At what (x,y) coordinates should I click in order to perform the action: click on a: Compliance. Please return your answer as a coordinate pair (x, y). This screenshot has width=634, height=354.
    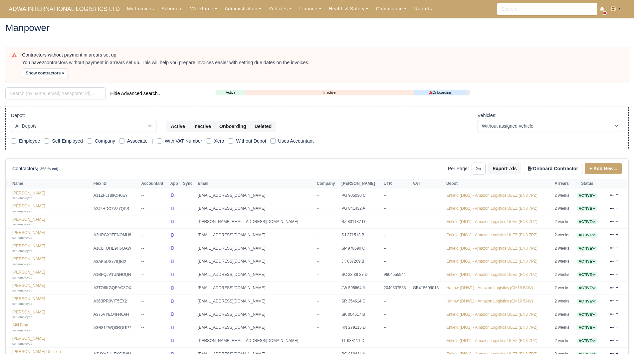
    Looking at the image, I should click on (391, 9).